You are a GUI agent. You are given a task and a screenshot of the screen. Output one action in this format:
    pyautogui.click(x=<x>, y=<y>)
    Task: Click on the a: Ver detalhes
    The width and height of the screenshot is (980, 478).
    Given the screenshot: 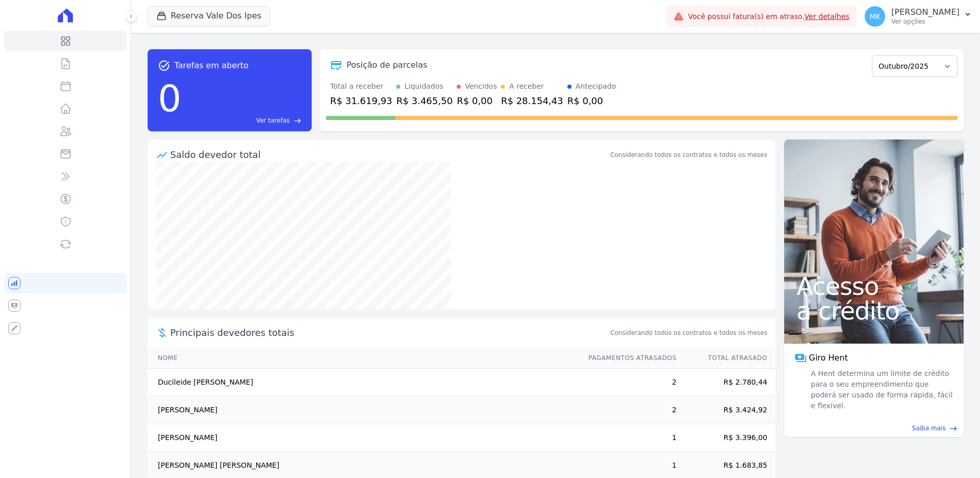 What is the action you would take?
    pyautogui.click(x=827, y=17)
    